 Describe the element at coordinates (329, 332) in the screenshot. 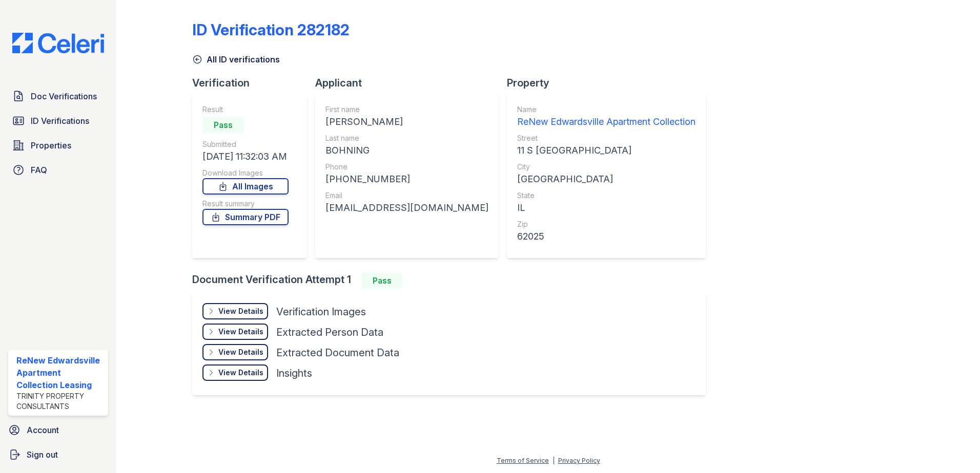

I see `div: Extracted Person Data` at that location.